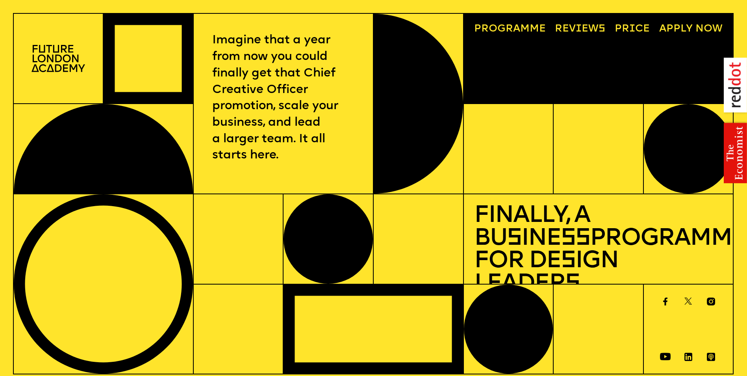 The height and width of the screenshot is (376, 747). Describe the element at coordinates (510, 29) in the screenshot. I see `a: Programme` at that location.